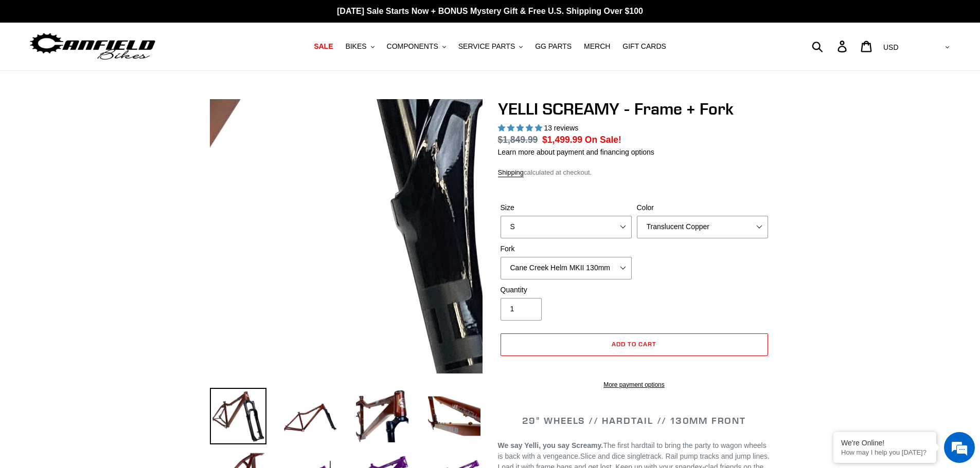 Image resolution: width=980 pixels, height=468 pixels. Describe the element at coordinates (603, 140) in the screenshot. I see `span: On Sale!` at that location.